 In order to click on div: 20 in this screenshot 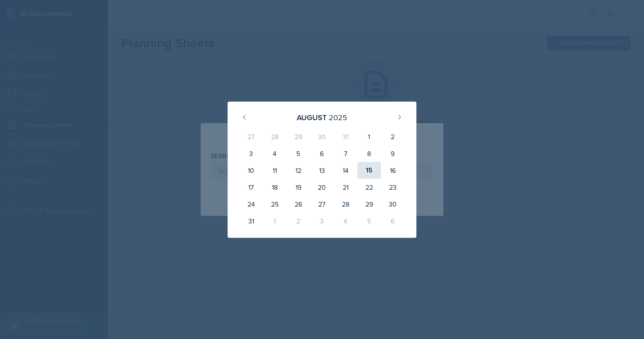, I will do `click(322, 187)`.